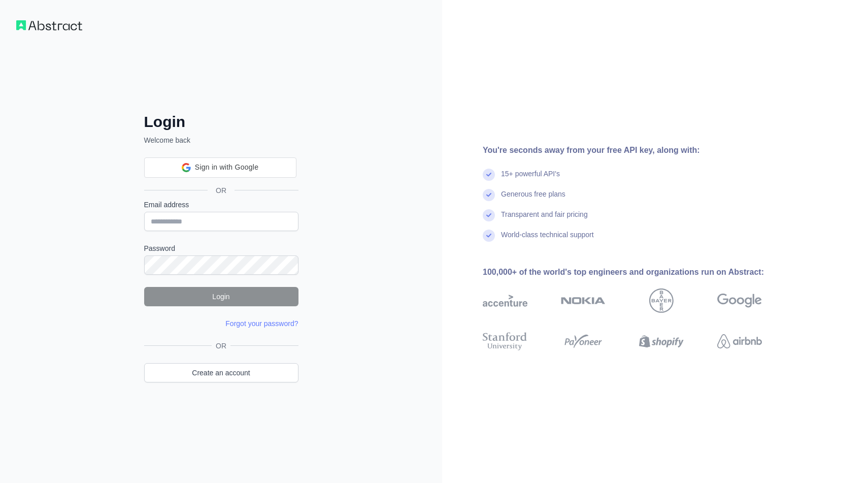  I want to click on img: nokia, so click(583, 300).